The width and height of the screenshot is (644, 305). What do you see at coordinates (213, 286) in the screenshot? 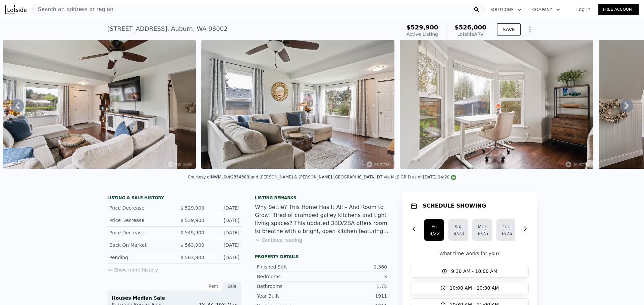
I see `div: Rent` at bounding box center [213, 286].